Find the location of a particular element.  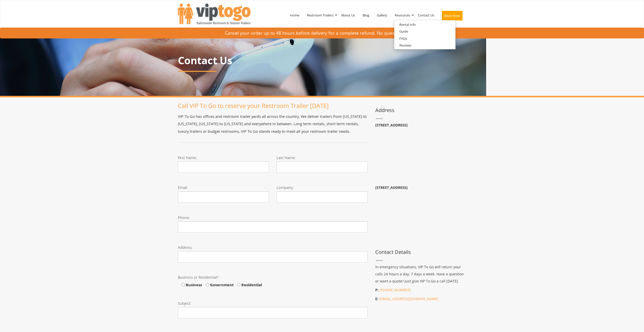

a: Resources is located at coordinates (403, 15).